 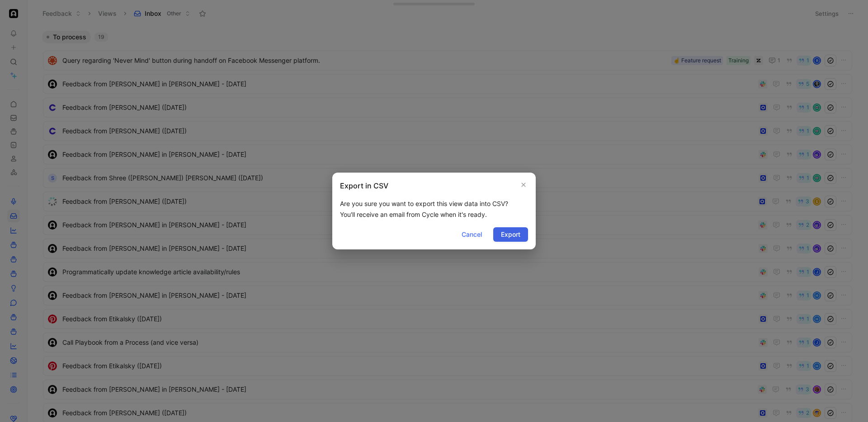 What do you see at coordinates (471, 235) in the screenshot?
I see `button: Cancel` at bounding box center [471, 235].